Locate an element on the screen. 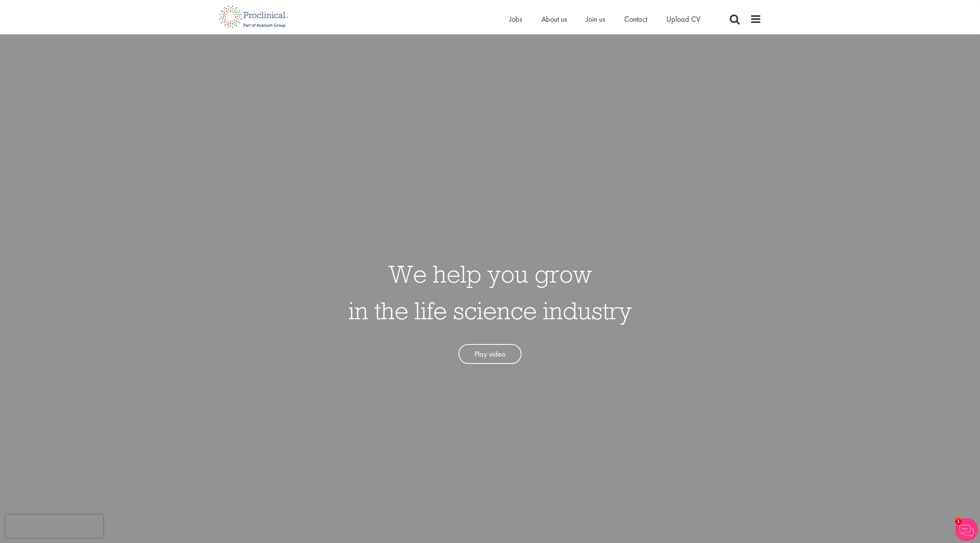 The width and height of the screenshot is (980, 543). a: About us is located at coordinates (554, 19).